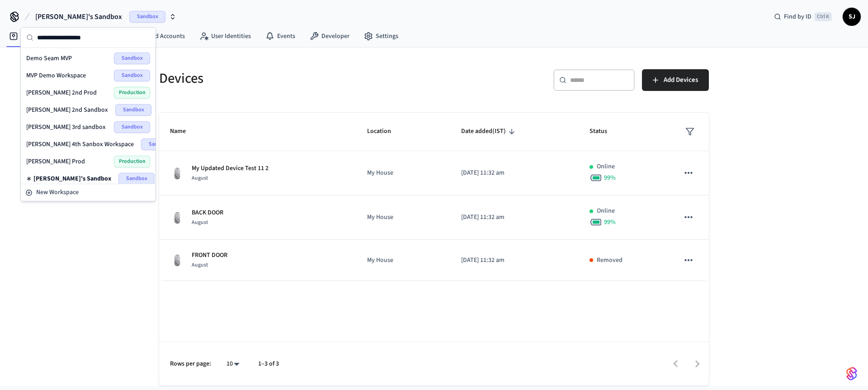 This screenshot has width=868, height=390. I want to click on span: Location, so click(385, 131).